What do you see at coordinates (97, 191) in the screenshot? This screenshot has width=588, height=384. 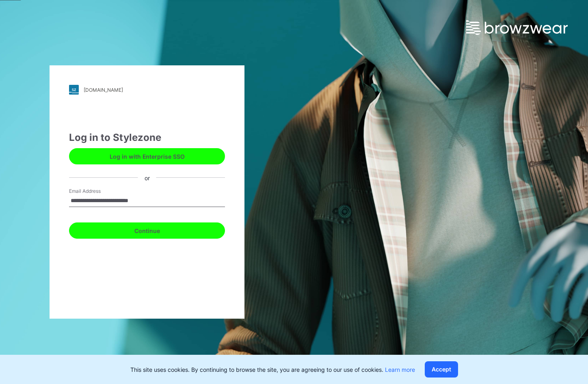 I see `label: Email Address` at bounding box center [97, 191].